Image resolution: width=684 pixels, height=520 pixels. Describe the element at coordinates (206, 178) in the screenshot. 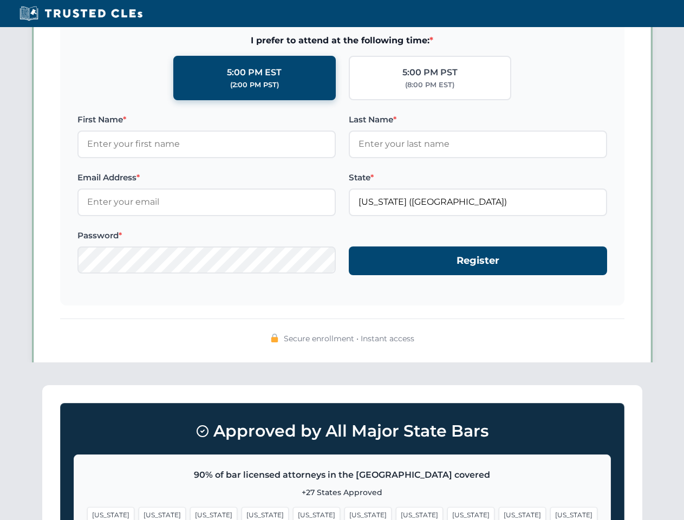

I see `label: Email Address` at that location.